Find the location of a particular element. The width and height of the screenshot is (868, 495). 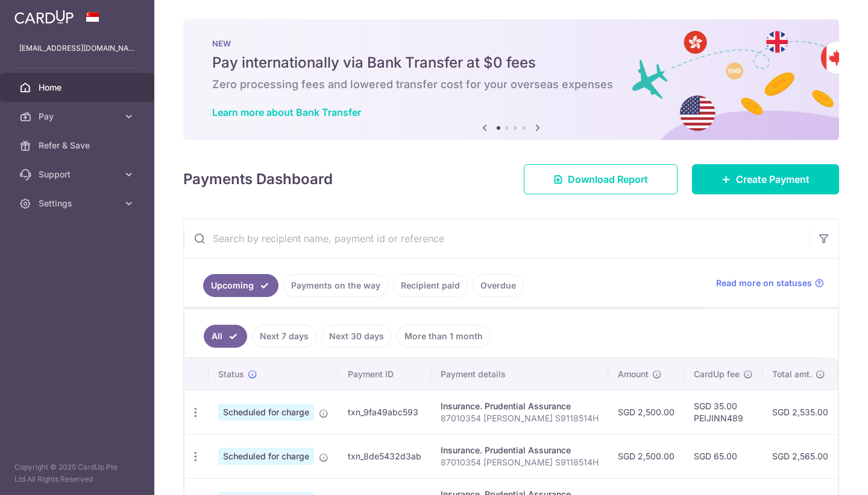

a: Next 7 days is located at coordinates (284, 336).